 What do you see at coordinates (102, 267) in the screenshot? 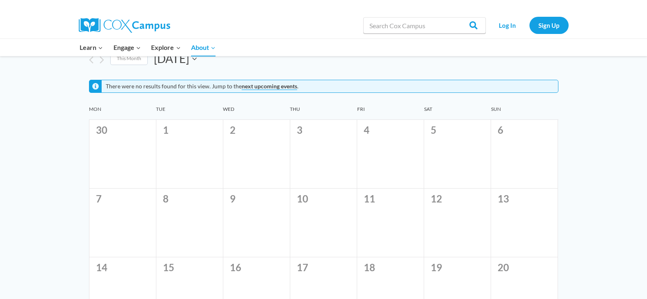
I see `time: 14` at bounding box center [102, 267].